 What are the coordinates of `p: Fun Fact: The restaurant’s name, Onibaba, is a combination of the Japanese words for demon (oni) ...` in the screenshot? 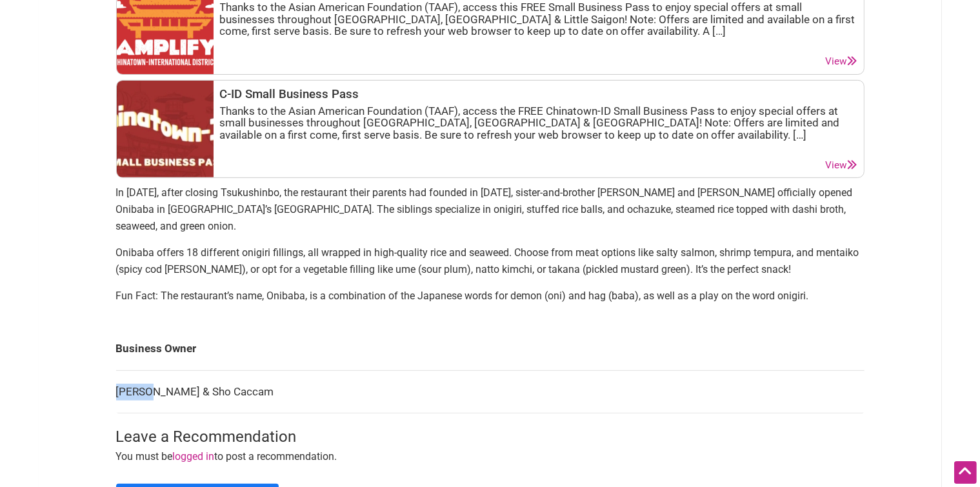 It's located at (490, 296).